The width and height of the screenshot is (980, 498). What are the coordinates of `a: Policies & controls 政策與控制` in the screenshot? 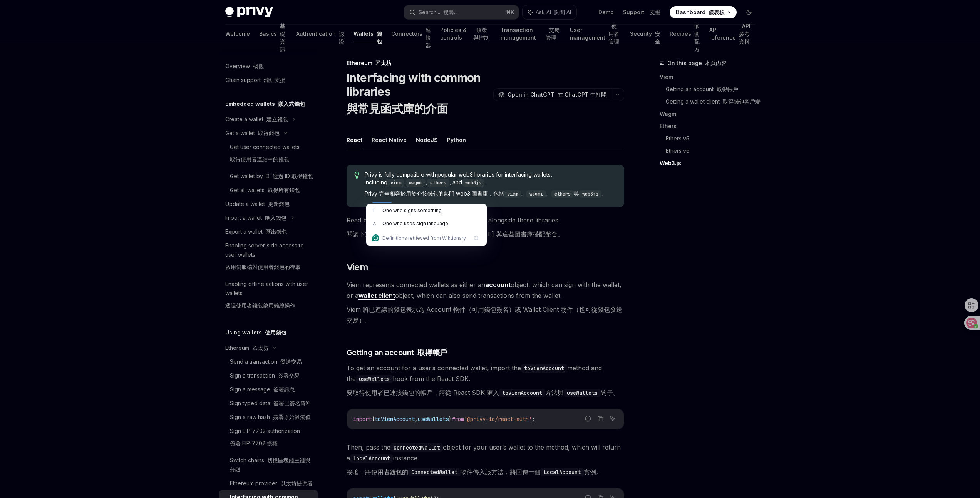 It's located at (466, 33).